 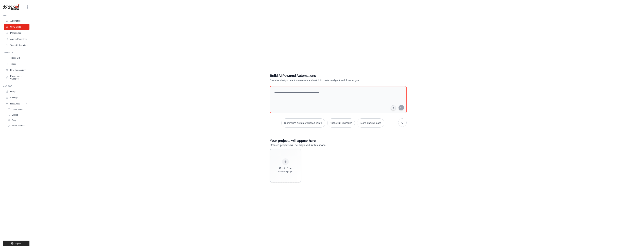 What do you see at coordinates (303, 123) in the screenshot?
I see `button: Summarize customer support tickets` at bounding box center [303, 123].